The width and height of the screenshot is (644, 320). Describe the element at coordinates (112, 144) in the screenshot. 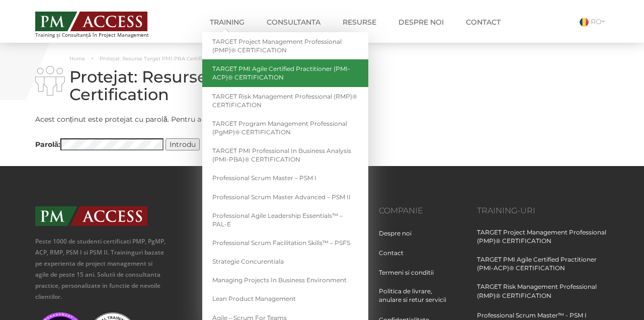

I see `input: Parolă:` at that location.